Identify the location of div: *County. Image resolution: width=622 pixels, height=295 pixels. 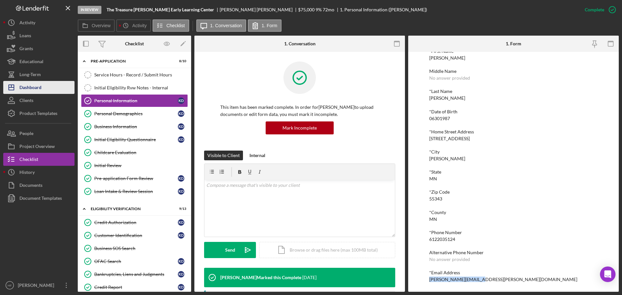
(514, 213).